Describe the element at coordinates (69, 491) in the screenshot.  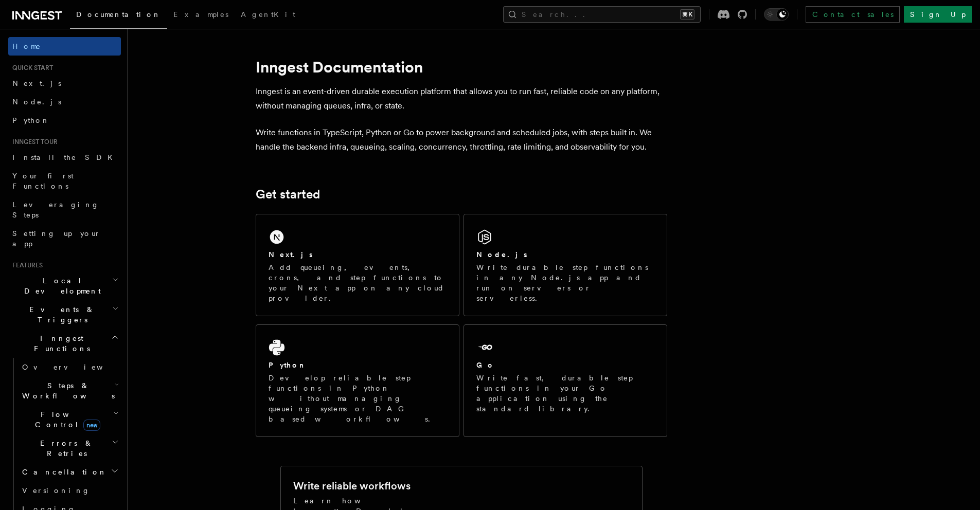
I see `a: Versioning` at that location.